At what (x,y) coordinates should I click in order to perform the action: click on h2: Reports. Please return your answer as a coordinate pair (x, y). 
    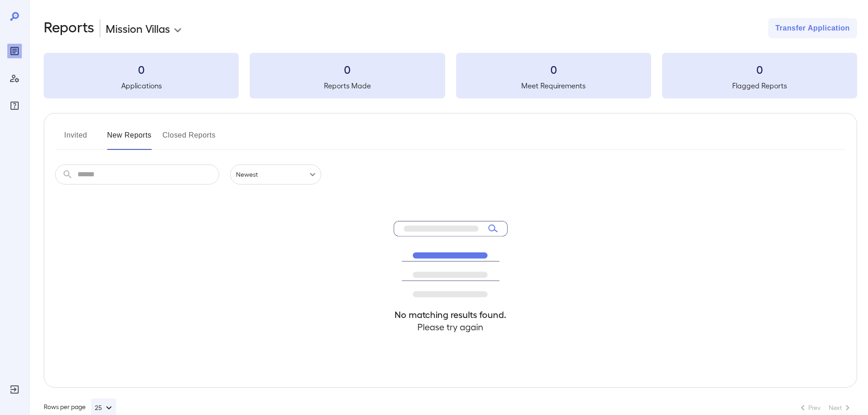
    Looking at the image, I should click on (69, 28).